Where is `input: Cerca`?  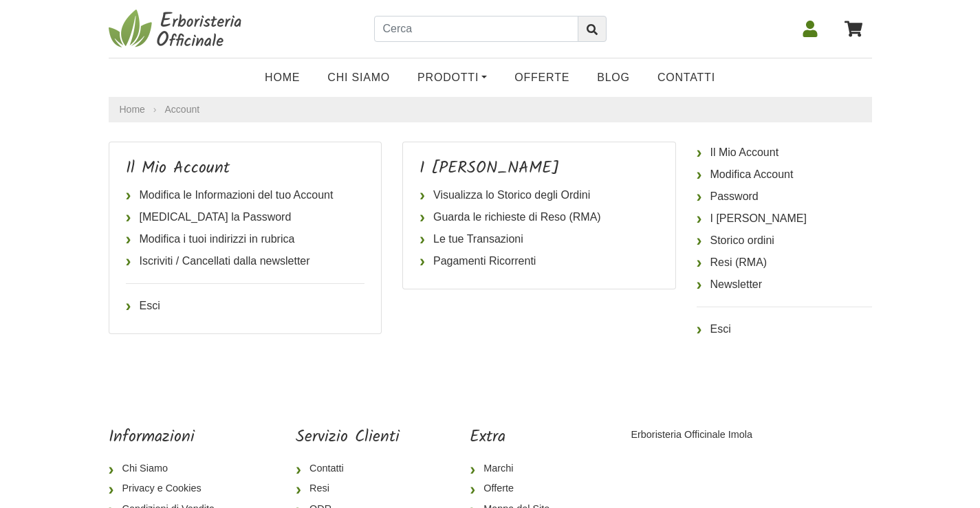
input: Cerca is located at coordinates (476, 29).